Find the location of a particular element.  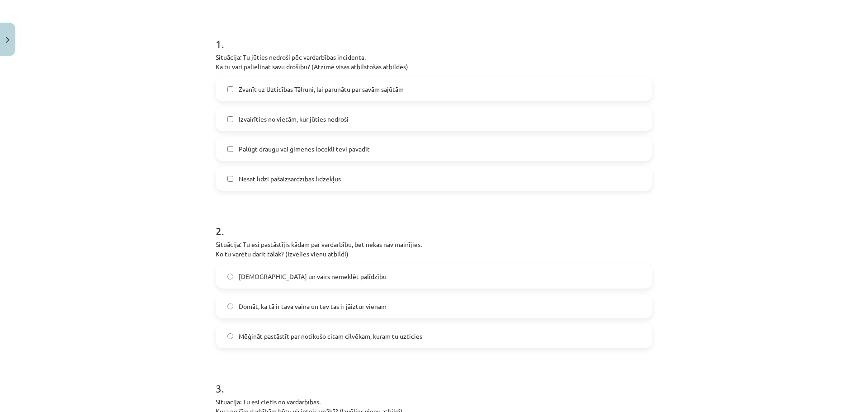

p: Situācija: Tu jūties nedroši pēc vardarbības incidenta. Kā tu vari palielināt savu drošību? (Atzī... is located at coordinates (434, 62).